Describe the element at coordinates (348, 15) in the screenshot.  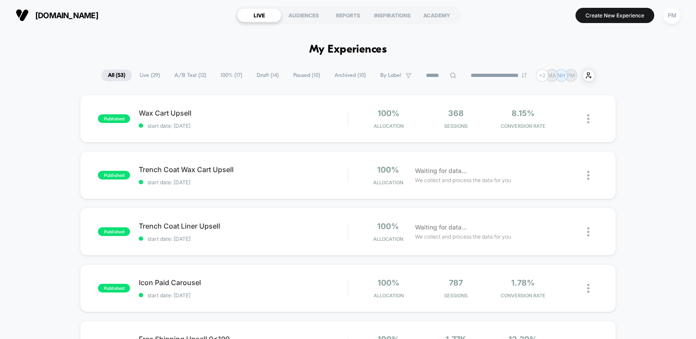
I see `div: REPORTS` at that location.